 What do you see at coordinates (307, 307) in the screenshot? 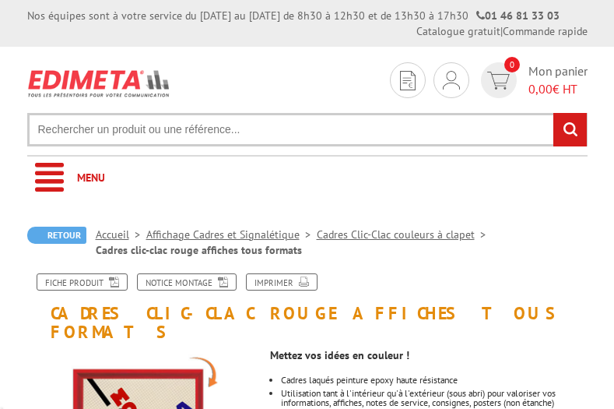
I see `h1: Cadres clic-clac rouge affiches tous formats` at bounding box center [307, 307].